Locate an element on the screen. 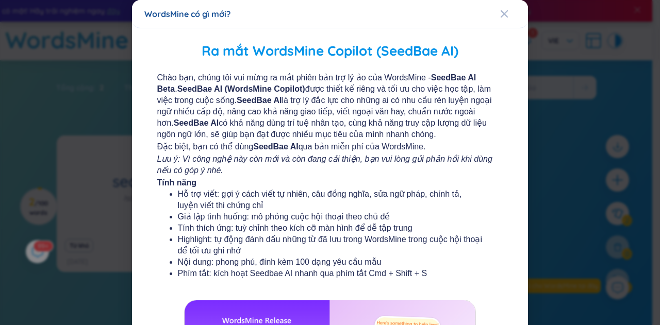 This screenshot has width=660, height=325. i: Lưu ý: Vì công nghệ này còn mới và còn đang cải thiện, bạn vui lòng gửi phản hồi khi dùng nếu có ... is located at coordinates (325, 165).